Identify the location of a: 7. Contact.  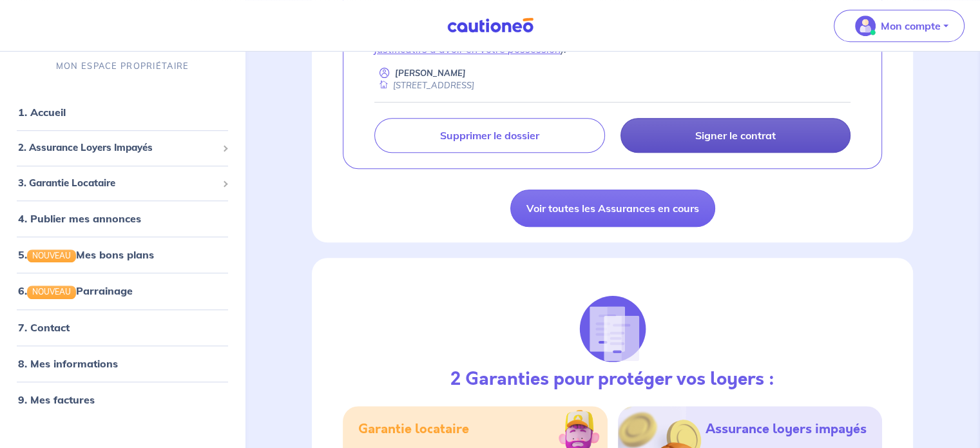
(44, 328).